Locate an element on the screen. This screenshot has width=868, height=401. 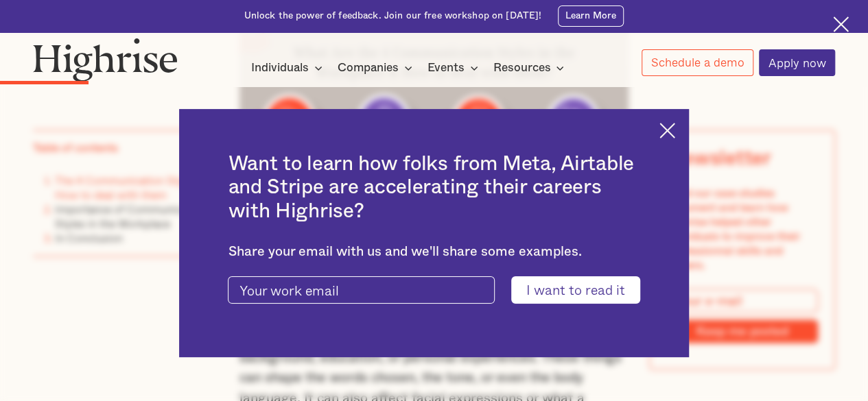
div: Share your email with us and we'll share some examples. is located at coordinates (433, 252).